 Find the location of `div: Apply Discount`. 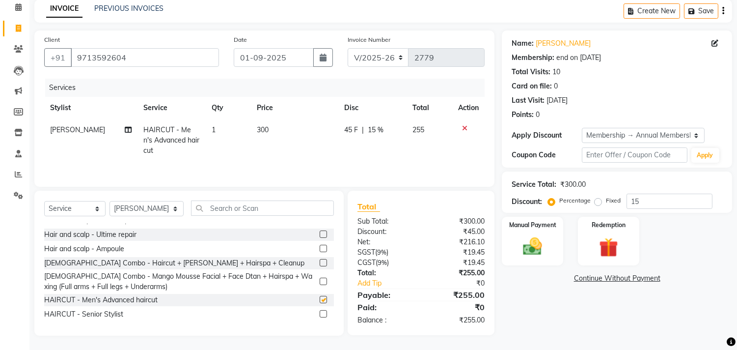

div: Apply Discount is located at coordinates (547, 135).